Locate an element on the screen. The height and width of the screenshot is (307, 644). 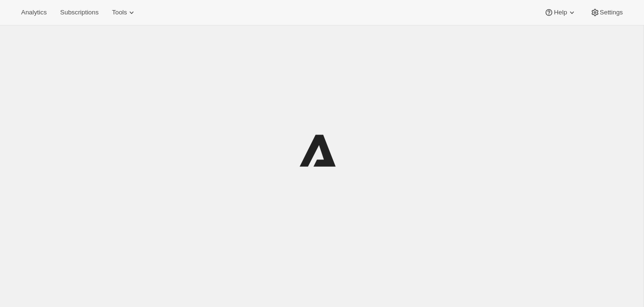
button: Help is located at coordinates (560, 12).